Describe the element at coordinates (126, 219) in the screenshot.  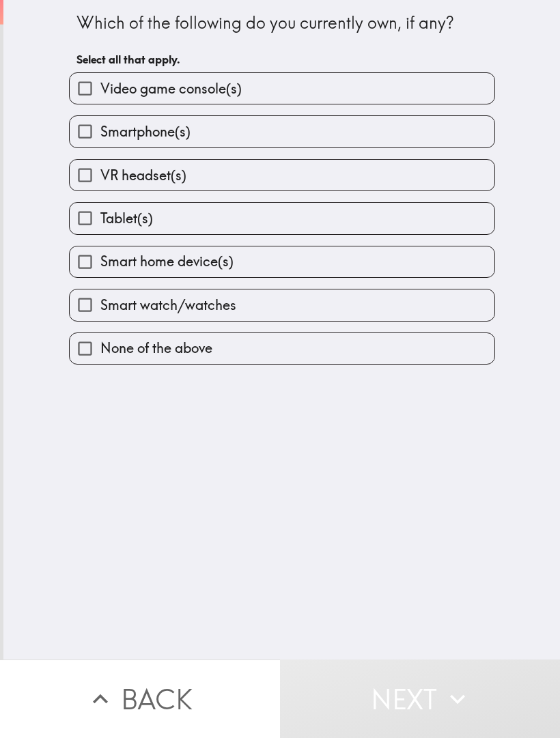
I see `span: Tablet(s)` at that location.